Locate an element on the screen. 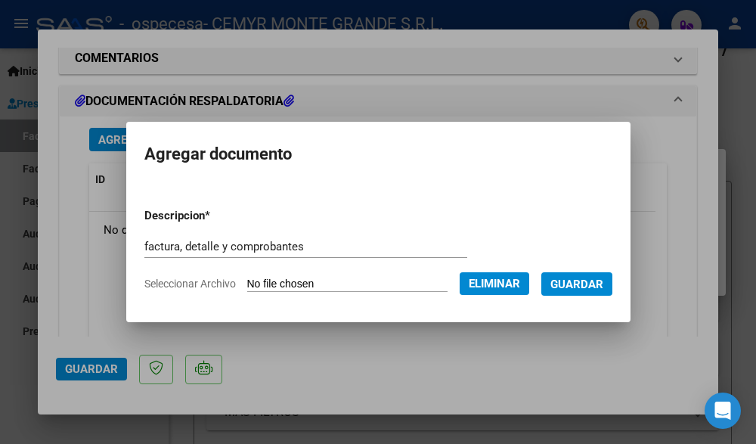 The image size is (756, 444). button: Eliminar is located at coordinates (495, 284).